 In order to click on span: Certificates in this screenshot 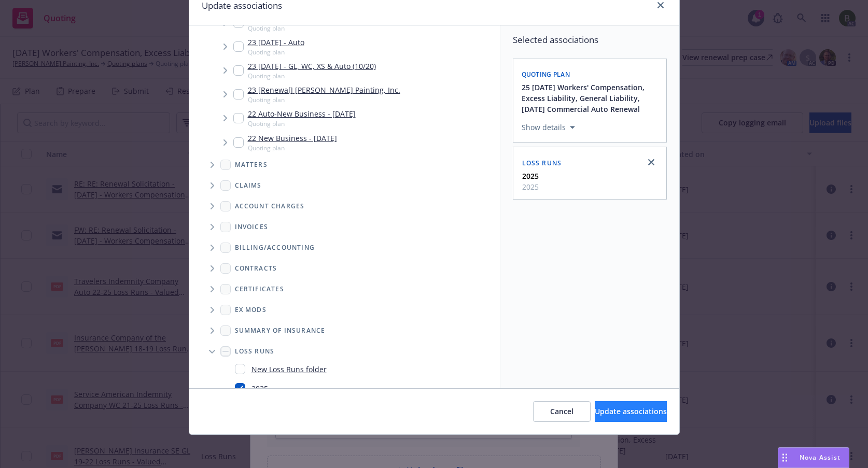, I will do `click(259, 290)`.